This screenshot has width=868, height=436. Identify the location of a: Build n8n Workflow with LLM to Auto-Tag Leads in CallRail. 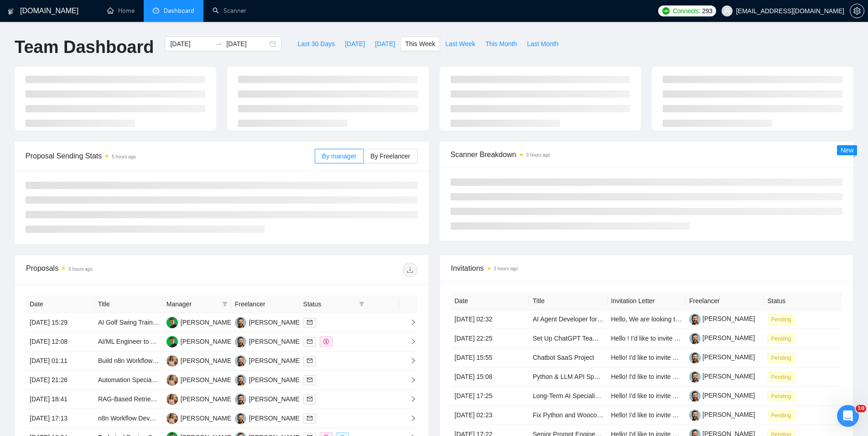
(181, 361).